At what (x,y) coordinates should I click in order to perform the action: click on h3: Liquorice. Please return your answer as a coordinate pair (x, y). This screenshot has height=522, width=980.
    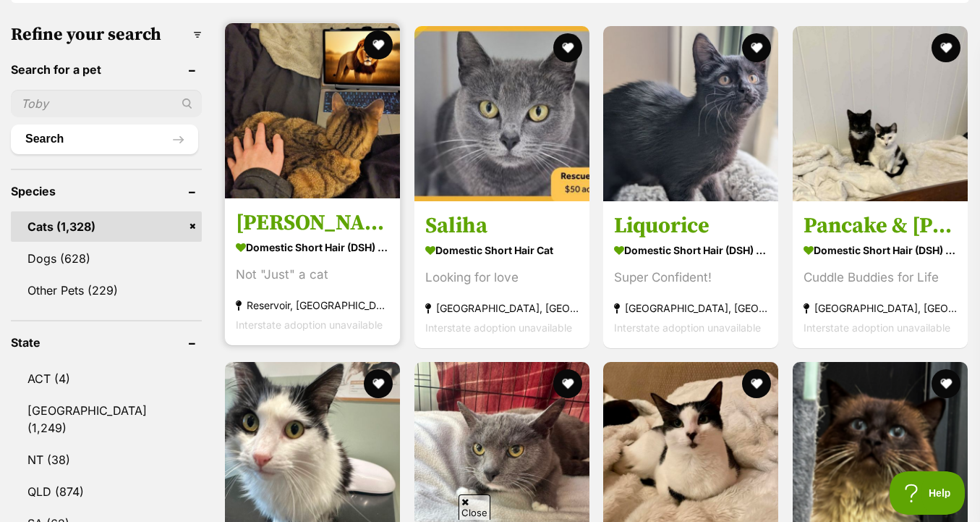
    Looking at the image, I should click on (691, 226).